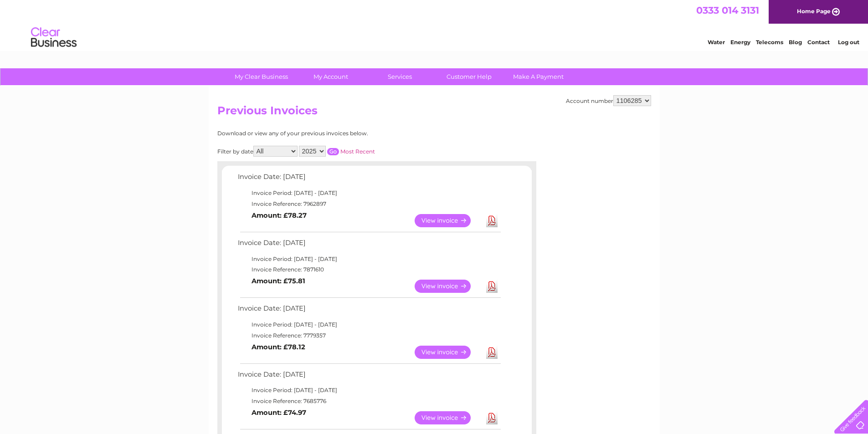  Describe the element at coordinates (336, 151) in the screenshot. I see `div: Filter by date` at that location.